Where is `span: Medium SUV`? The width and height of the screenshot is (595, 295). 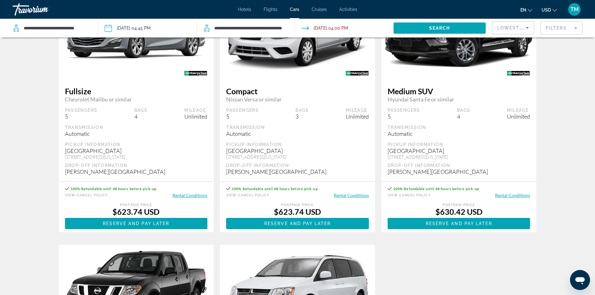 span: Medium SUV is located at coordinates (459, 91).